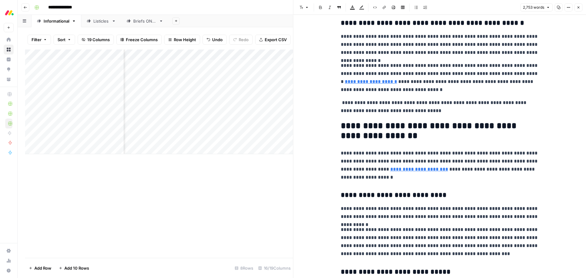  Describe the element at coordinates (9, 40) in the screenshot. I see `a: Home` at that location.